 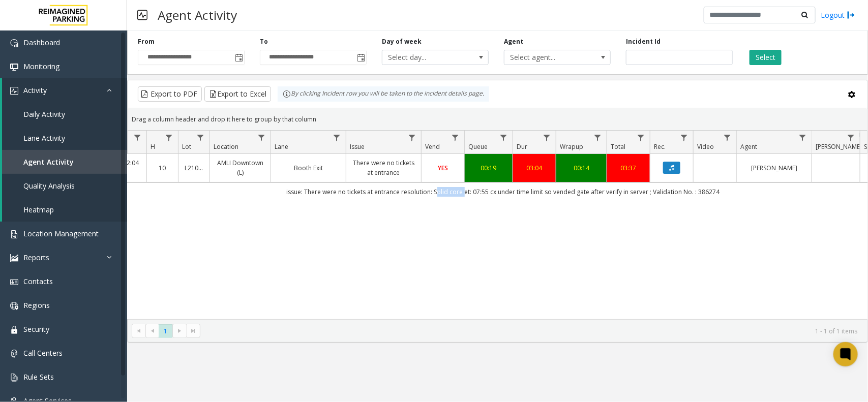 I want to click on a: 00:14, so click(x=581, y=168).